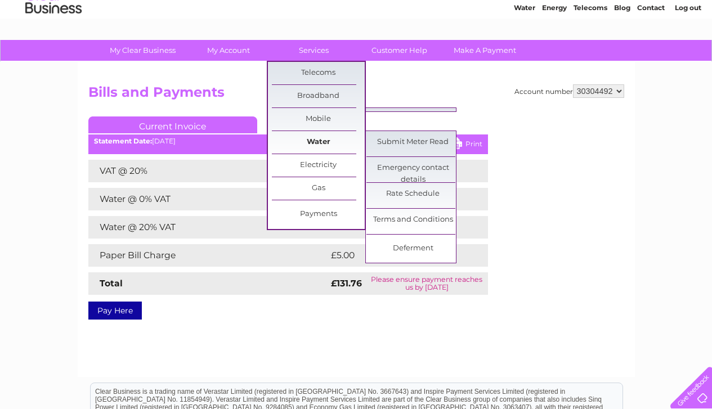 The width and height of the screenshot is (712, 409). Describe the element at coordinates (208, 171) in the screenshot. I see `td: VAT @ 20%` at that location.